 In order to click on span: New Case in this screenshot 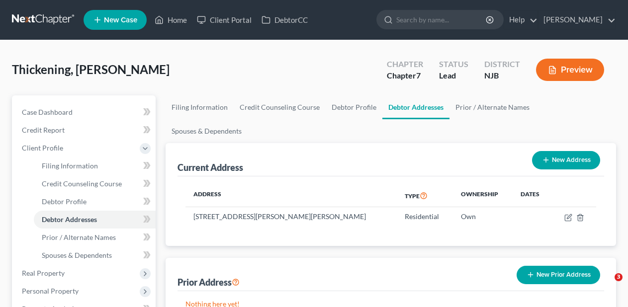, I will do `click(120, 20)`.